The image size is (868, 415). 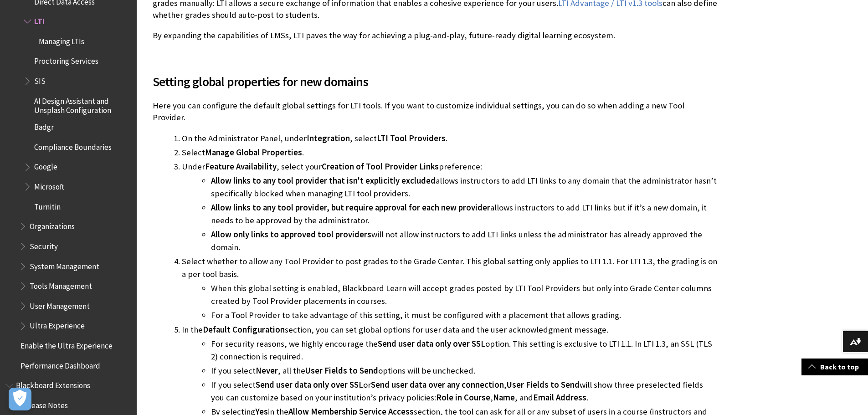 I want to click on span: Tools Management, so click(x=60, y=284).